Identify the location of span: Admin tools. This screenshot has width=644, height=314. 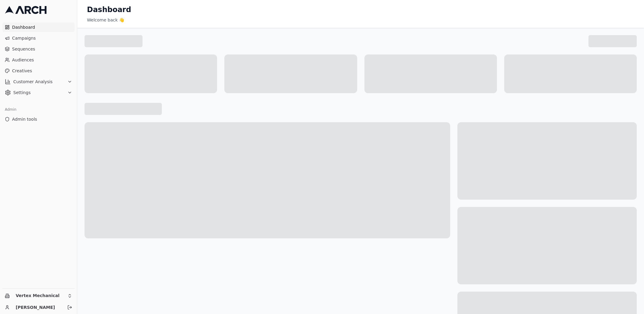
(42, 119).